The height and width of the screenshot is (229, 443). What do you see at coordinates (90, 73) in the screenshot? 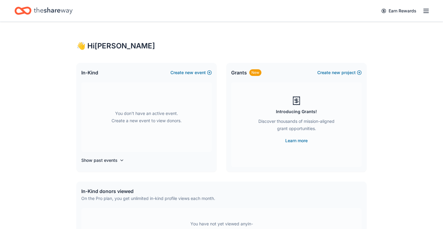
I see `span: In-Kind` at bounding box center [90, 73].